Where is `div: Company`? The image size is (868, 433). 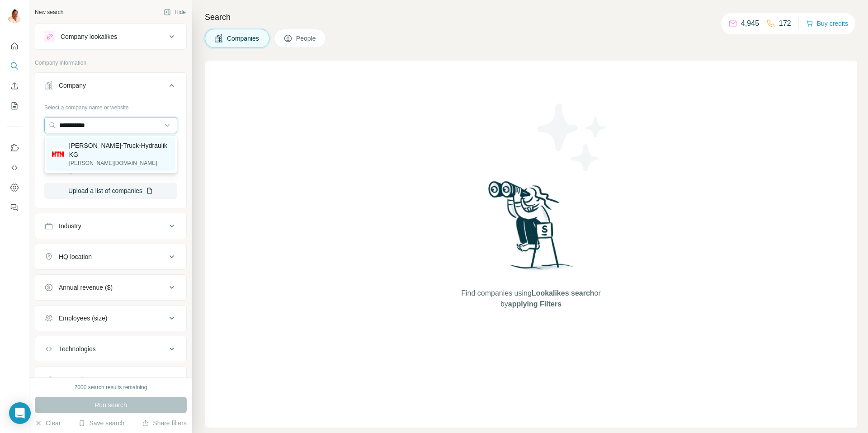
div: Company is located at coordinates (72, 85).